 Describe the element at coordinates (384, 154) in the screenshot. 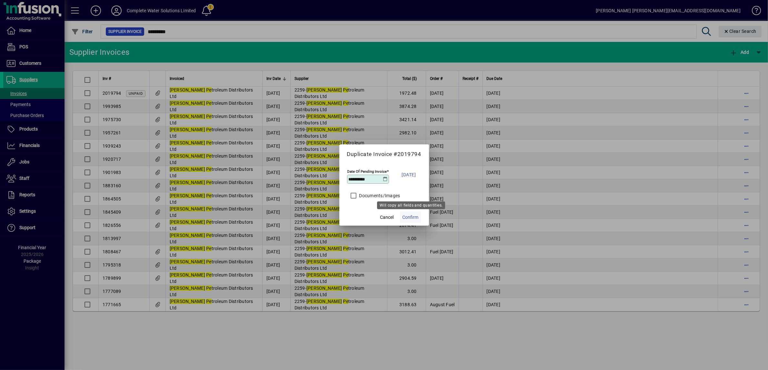

I see `h5: Duplicate Invoice #2019794` at that location.